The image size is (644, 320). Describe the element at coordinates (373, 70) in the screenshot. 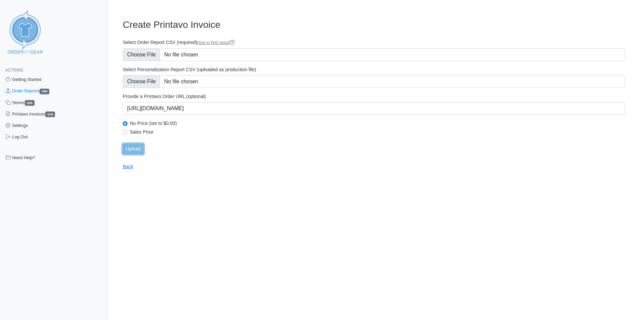

I see `label: Select Personalization Report CSV (uploaded as production file)` at that location.